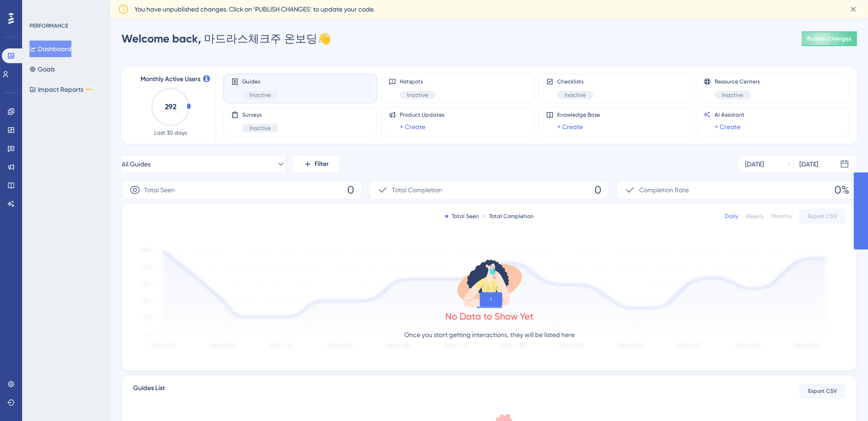 The width and height of the screenshot is (868, 421). What do you see at coordinates (204, 164) in the screenshot?
I see `button: All Guides` at bounding box center [204, 164].